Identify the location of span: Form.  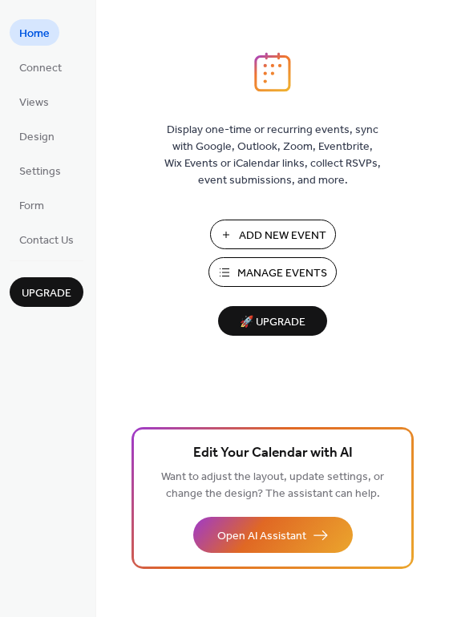
(31, 206).